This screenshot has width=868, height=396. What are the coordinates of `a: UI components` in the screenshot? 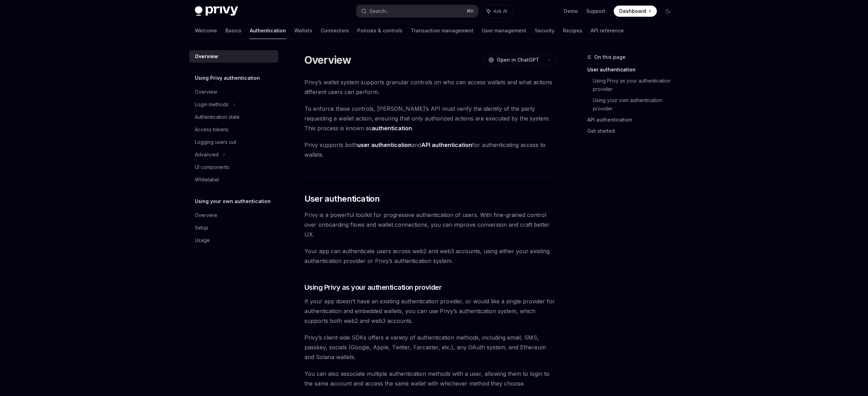 It's located at (233, 167).